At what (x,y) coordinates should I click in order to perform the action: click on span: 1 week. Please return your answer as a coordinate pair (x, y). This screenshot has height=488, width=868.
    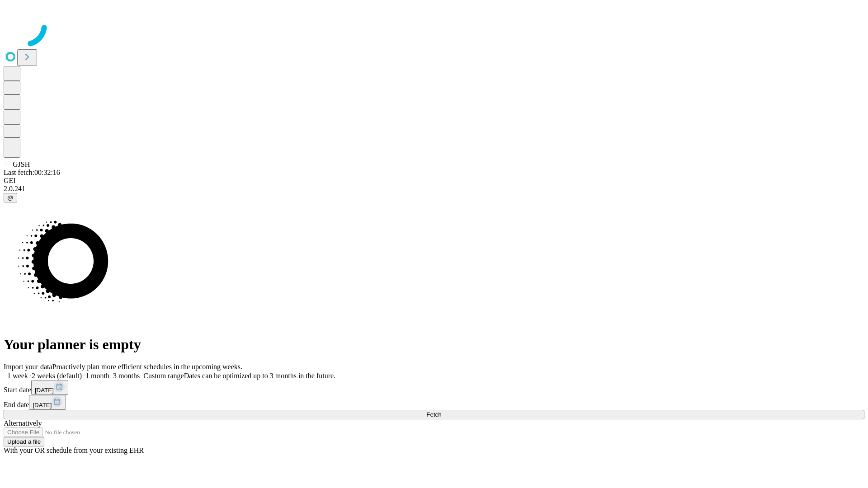
    Looking at the image, I should click on (17, 375).